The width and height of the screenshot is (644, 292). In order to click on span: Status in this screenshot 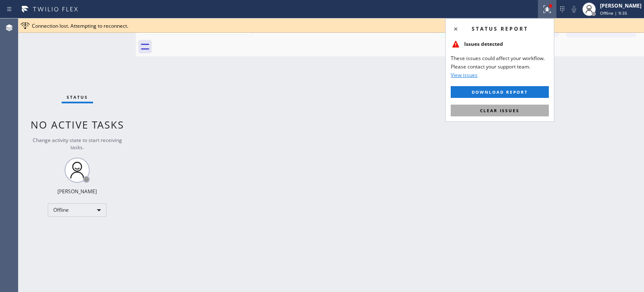, I will do `click(77, 97)`.